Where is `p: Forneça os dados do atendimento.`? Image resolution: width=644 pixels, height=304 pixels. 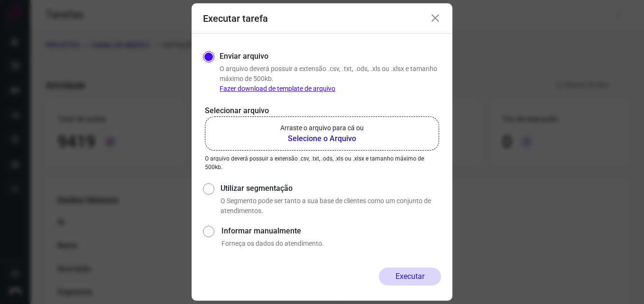
p: Forneça os dados do atendimento. is located at coordinates (331, 243).